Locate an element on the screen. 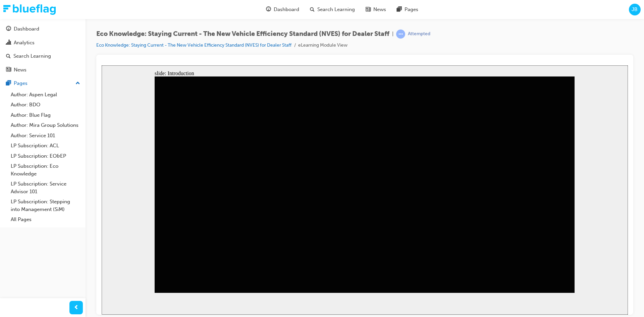 This screenshot has height=317, width=644. a: Eco Knowledge: Staying Current - The New Vehicle Efficiency Standard (NVES) for Dealer Staff is located at coordinates (194, 45).